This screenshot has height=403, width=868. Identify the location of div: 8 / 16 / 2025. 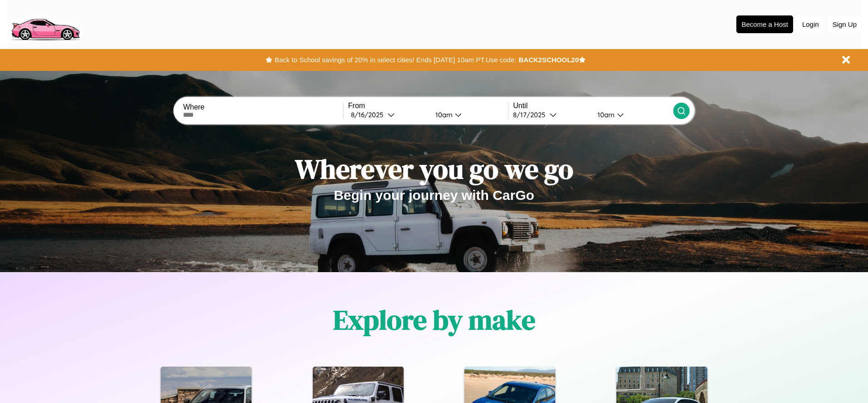
(369, 114).